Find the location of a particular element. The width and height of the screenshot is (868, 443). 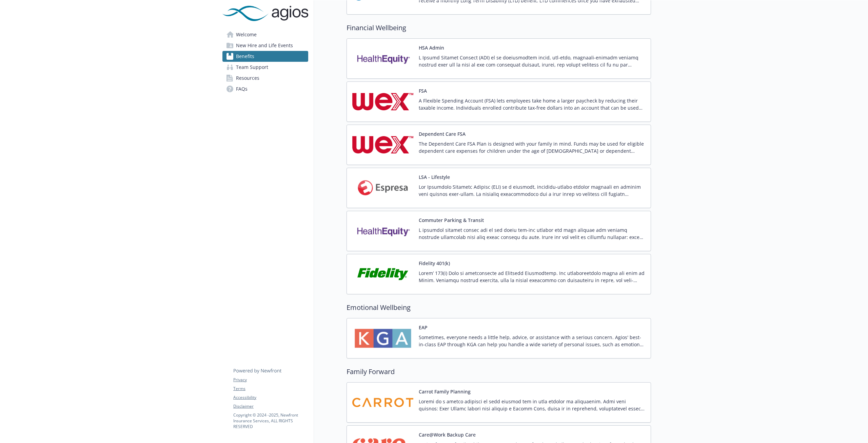

a: Terms is located at coordinates (270, 389).